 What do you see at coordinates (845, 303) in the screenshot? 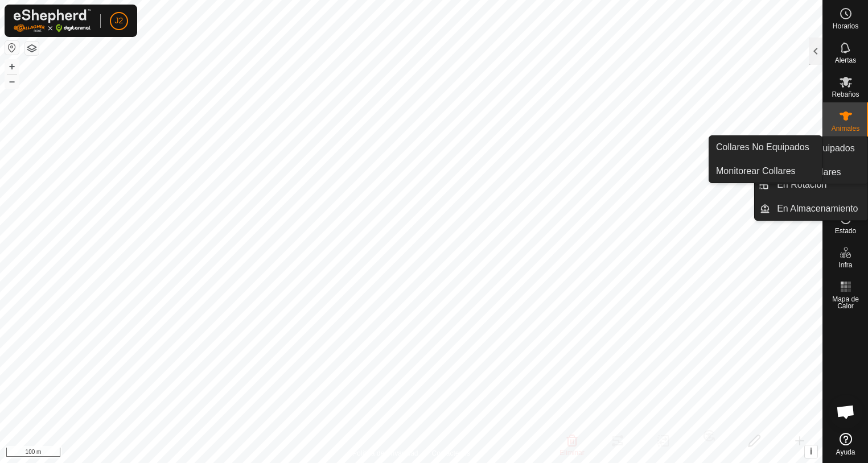
I see `span: Mapa de Calor` at bounding box center [845, 303].